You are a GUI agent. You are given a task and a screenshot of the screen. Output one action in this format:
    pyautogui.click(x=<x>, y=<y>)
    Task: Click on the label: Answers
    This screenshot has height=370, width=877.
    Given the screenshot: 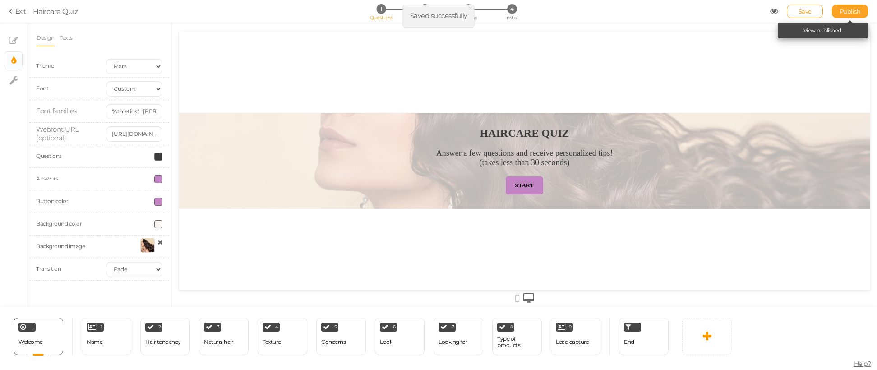 What is the action you would take?
    pyautogui.click(x=47, y=178)
    